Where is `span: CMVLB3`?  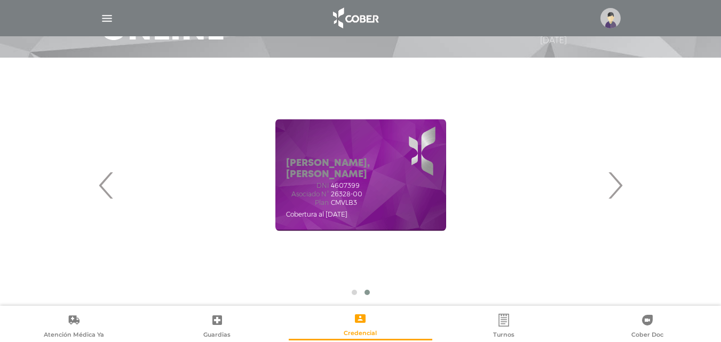 span: CMVLB3 is located at coordinates (343, 203).